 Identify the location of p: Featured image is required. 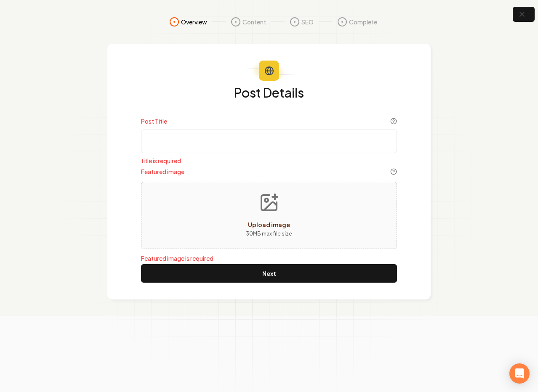
(269, 258).